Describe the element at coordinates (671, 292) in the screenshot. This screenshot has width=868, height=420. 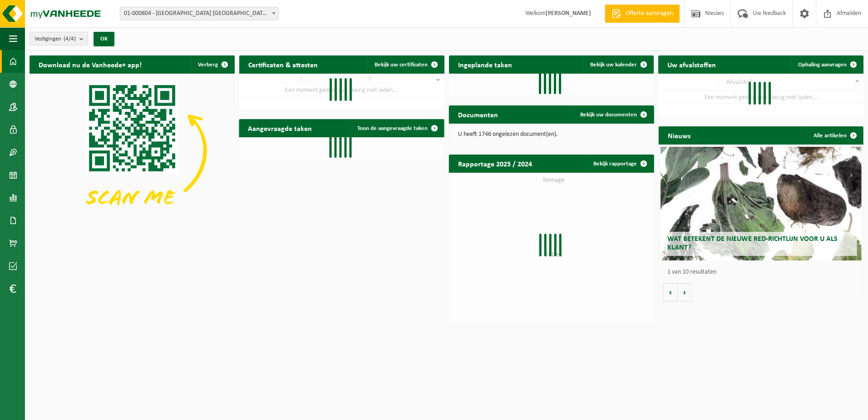
I see `button: Vorige` at that location.